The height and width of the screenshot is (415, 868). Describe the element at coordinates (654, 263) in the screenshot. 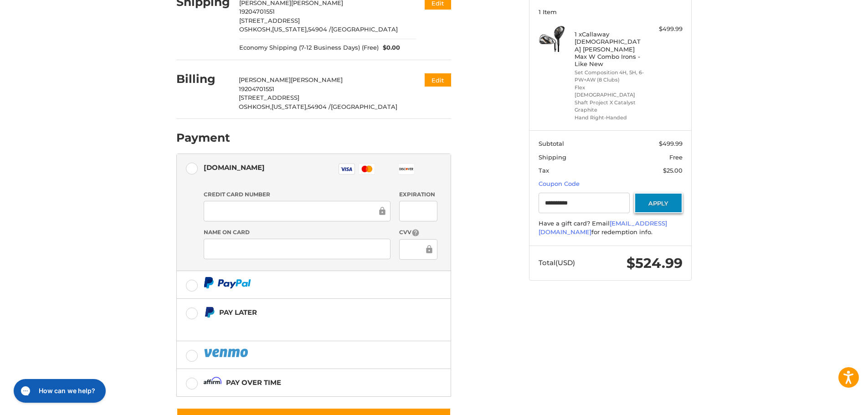

I see `span: $524.99` at that location.